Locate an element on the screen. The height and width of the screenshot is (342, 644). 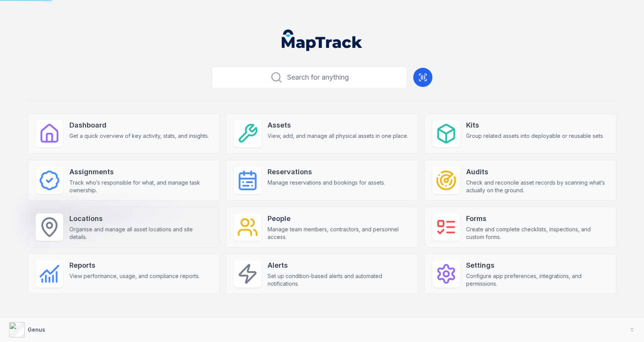
a: KitsGroup related assets into deployable or reusable sets. is located at coordinates (520, 134).